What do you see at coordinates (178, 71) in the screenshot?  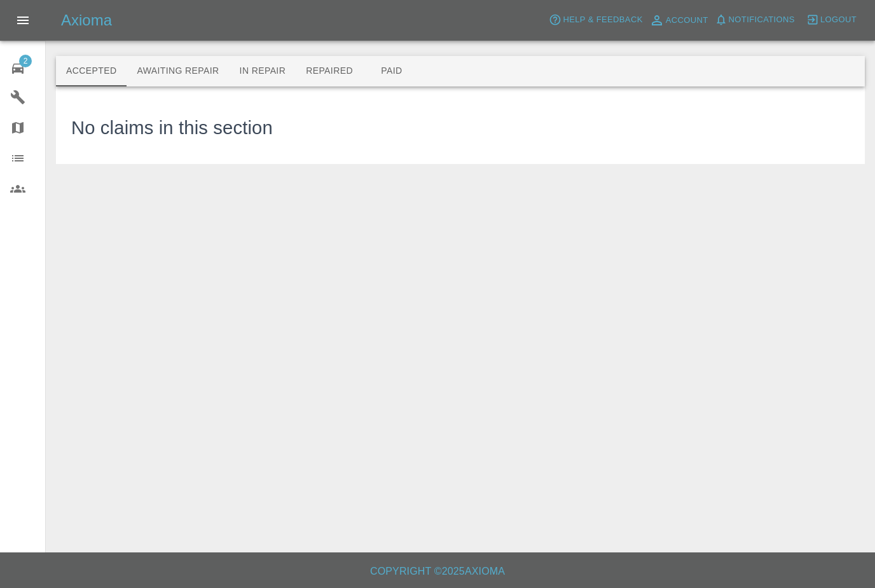 I see `button: Awaiting Repair` at bounding box center [178, 71].